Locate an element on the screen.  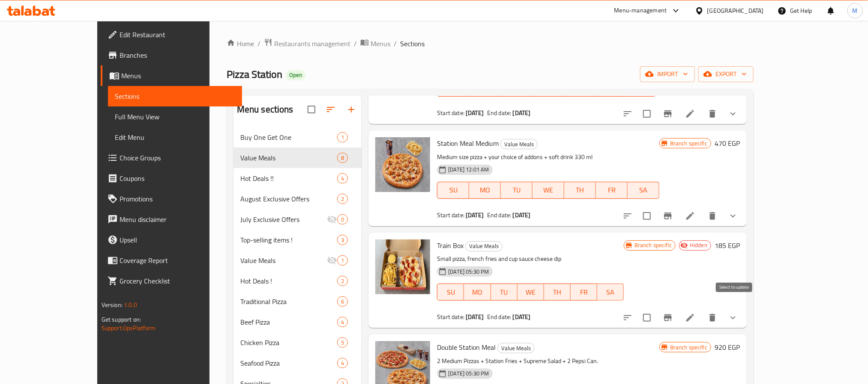
span: SA is located at coordinates (643, 190).